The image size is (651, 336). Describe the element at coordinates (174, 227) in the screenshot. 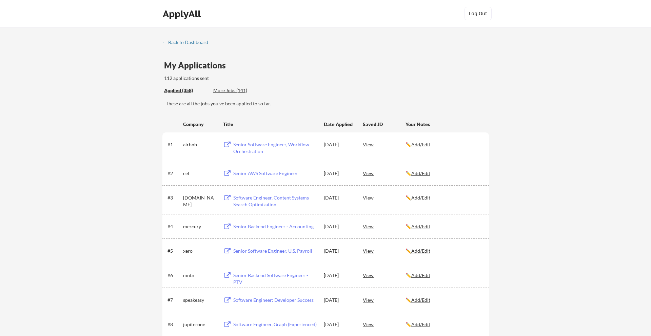

I see `div: #4` at that location.